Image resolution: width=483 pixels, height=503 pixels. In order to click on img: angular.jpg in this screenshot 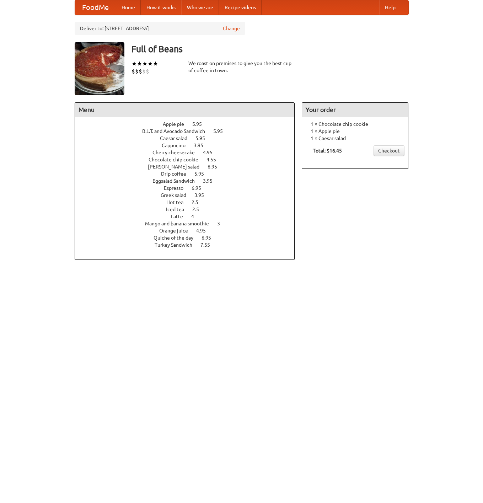, I will do `click(99, 69)`.